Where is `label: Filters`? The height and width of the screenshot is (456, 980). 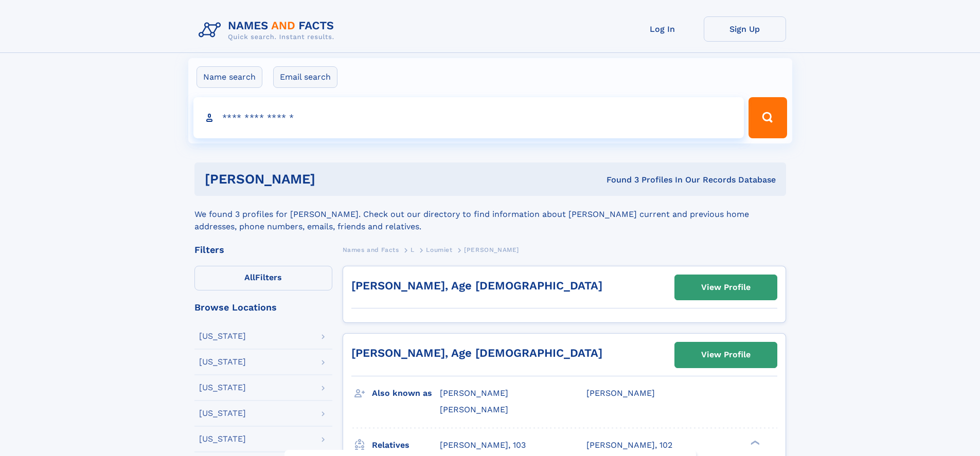 label: Filters is located at coordinates (263, 278).